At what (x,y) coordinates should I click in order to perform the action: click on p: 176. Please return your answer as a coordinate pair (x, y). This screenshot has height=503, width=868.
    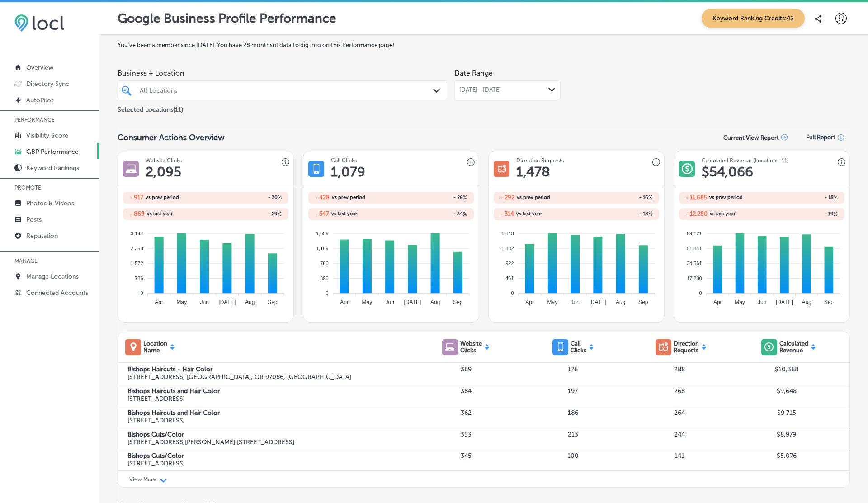
    Looking at the image, I should click on (573, 369).